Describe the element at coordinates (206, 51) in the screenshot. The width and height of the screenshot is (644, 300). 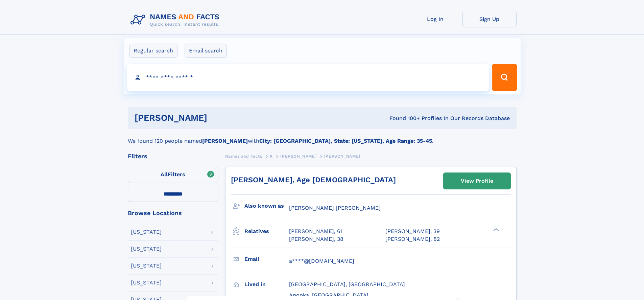
I see `label: Email search` at that location.